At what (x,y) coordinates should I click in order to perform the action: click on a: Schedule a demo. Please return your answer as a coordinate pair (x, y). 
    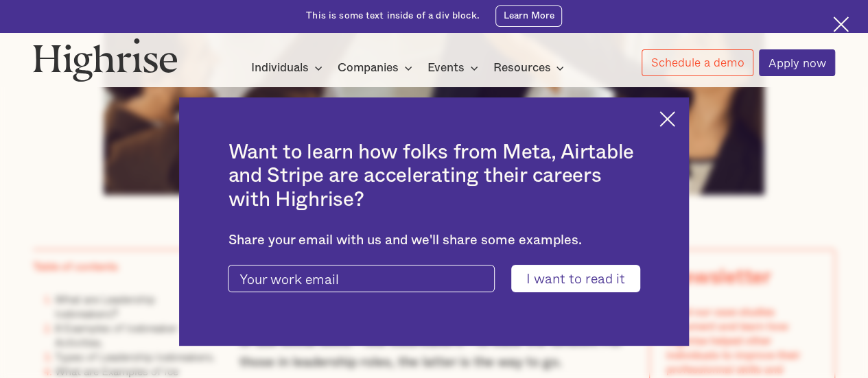
    Looking at the image, I should click on (697, 63).